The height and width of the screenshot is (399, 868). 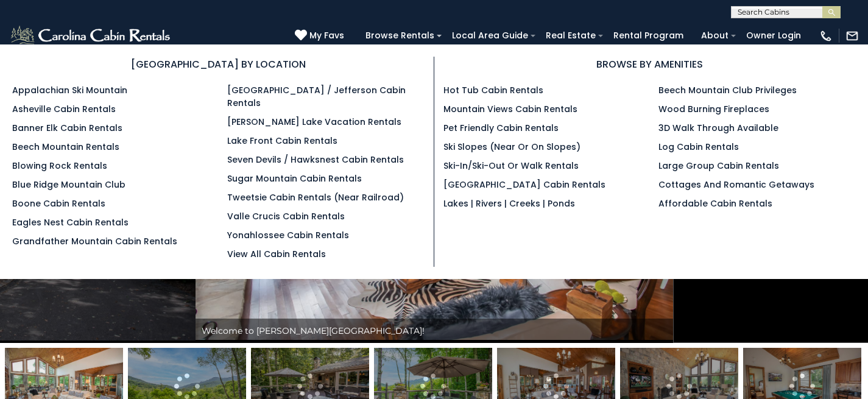 I want to click on span: My Favs, so click(x=326, y=36).